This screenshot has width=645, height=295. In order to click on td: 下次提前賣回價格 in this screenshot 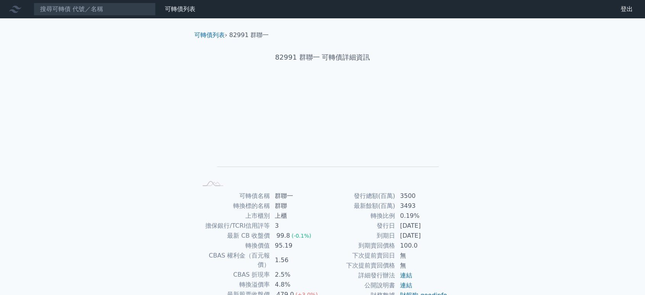, I will do `click(359, 265)`.